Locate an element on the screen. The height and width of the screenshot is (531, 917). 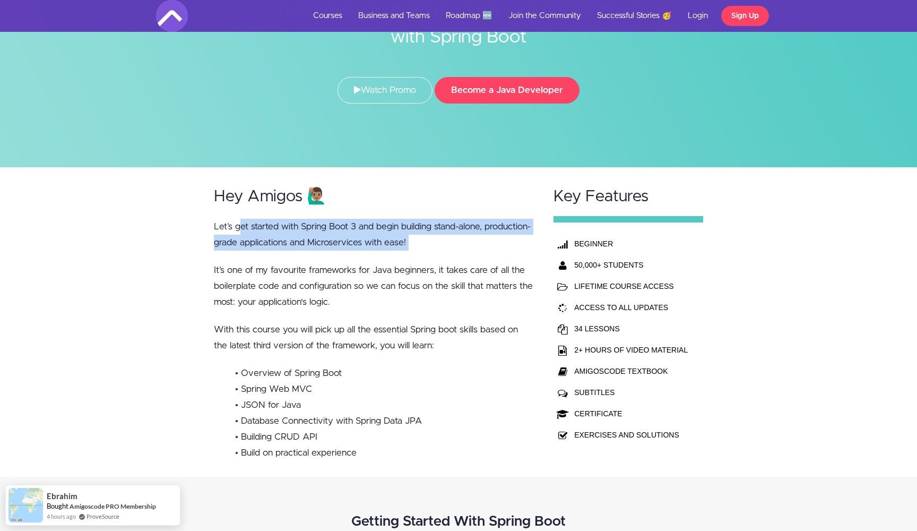
li: • Build on practical experience is located at coordinates (384, 453).